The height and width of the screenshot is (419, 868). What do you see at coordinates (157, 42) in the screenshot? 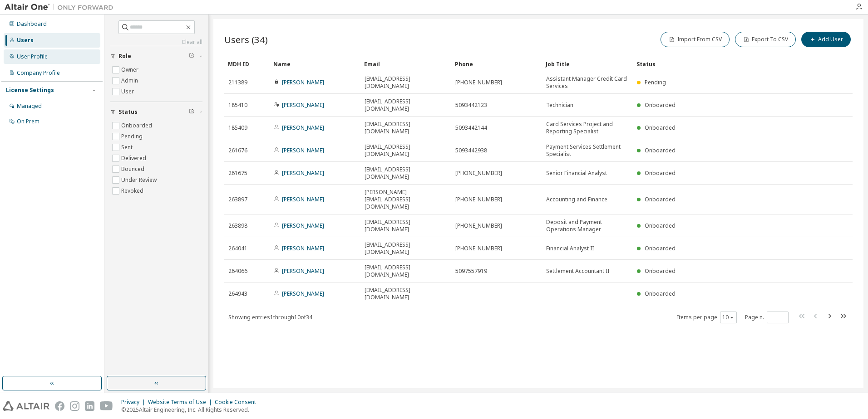
I see `a: Clear all` at bounding box center [157, 42].